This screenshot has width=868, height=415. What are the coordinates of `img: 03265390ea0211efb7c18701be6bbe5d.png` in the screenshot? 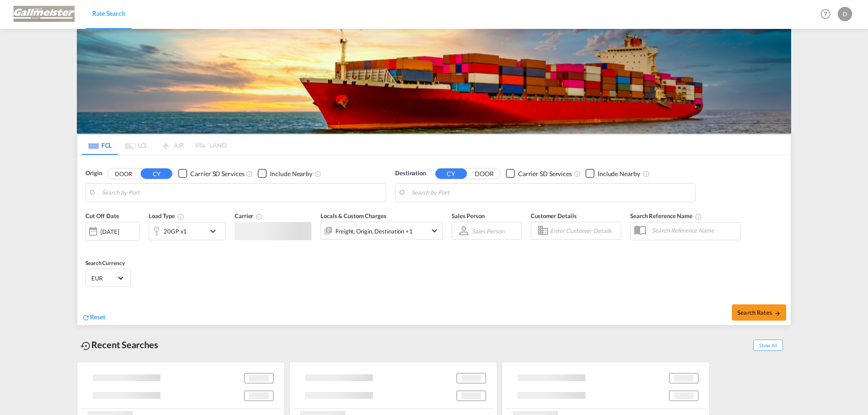 It's located at (44, 14).